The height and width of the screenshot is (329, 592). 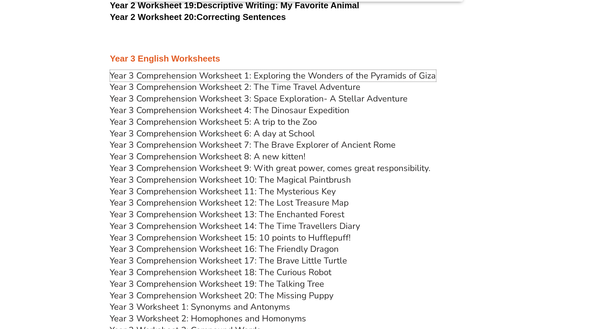 I want to click on a: Year 3 Worksheet 1: Synonyms and Antonyms, so click(x=200, y=306).